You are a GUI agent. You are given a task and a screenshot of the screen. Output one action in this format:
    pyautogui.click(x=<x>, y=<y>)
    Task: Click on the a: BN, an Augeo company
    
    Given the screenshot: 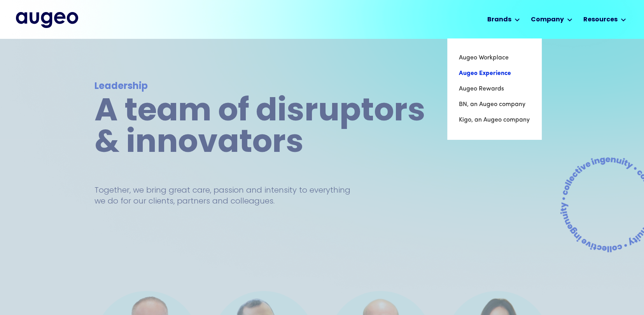 What is the action you would take?
    pyautogui.click(x=495, y=105)
    